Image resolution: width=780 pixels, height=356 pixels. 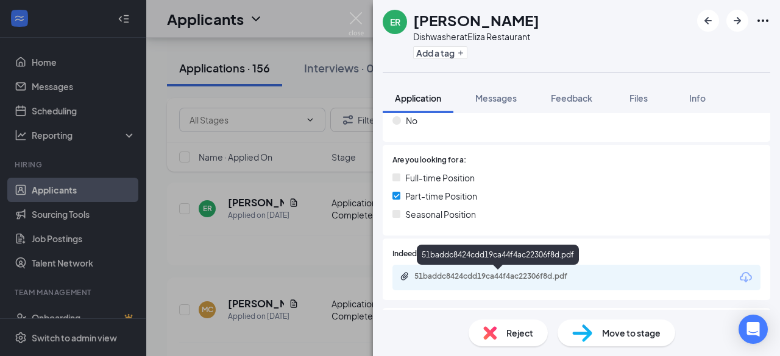 What do you see at coordinates (440, 178) in the screenshot?
I see `span: Full-time Position` at bounding box center [440, 178].